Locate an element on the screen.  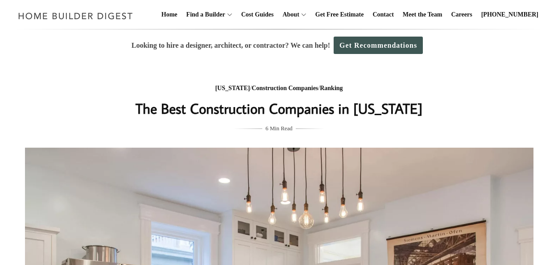
a: Cost Guides is located at coordinates (257, 15).